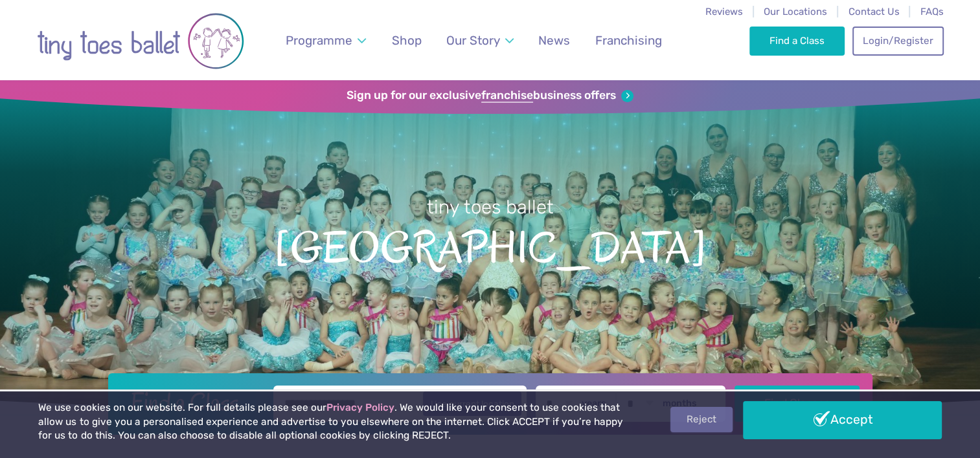  I want to click on p: We use cookies on our website. For full details please see our . We would like your consent to us..., so click(331, 422).